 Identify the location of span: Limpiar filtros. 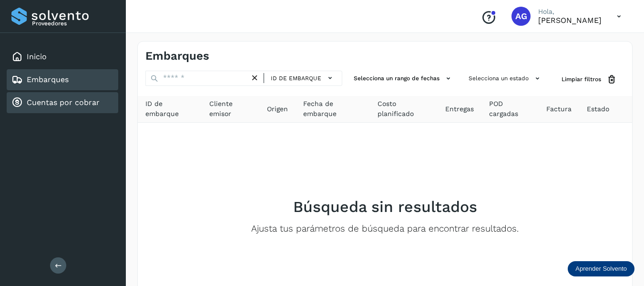
(582, 79).